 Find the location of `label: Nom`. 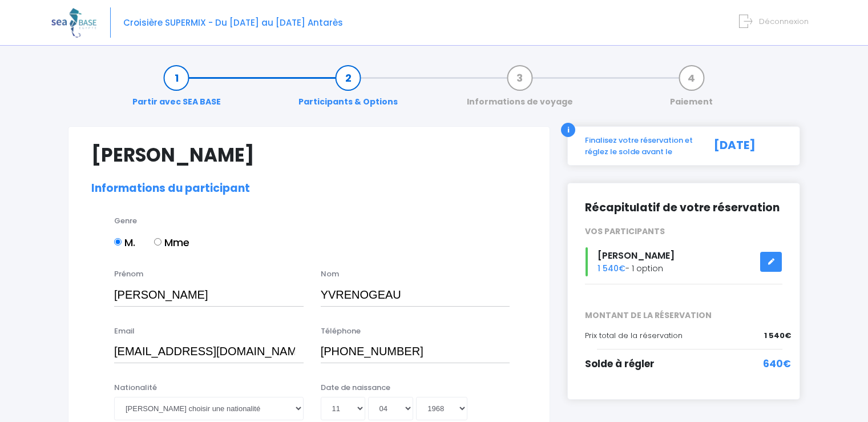

label: Nom is located at coordinates (330, 274).